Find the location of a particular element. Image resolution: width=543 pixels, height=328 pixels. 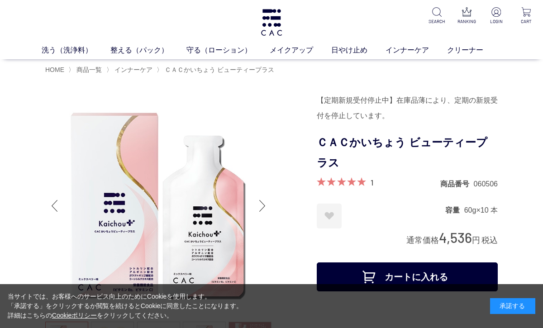

a: 1 is located at coordinates (372, 182).